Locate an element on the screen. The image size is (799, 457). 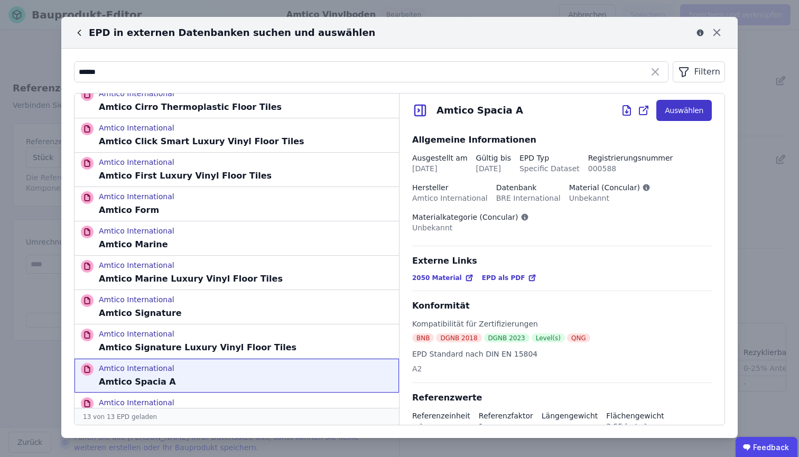
p: Amtico Marine Luxury Vinyl Floor Tiles is located at coordinates (191, 279).